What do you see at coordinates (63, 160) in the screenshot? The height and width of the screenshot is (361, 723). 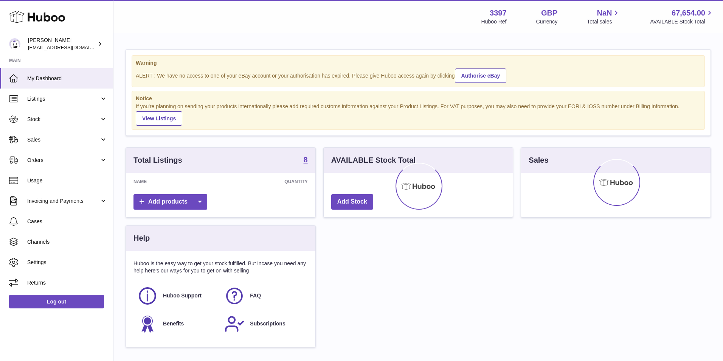 I see `span: Orders` at bounding box center [63, 160].